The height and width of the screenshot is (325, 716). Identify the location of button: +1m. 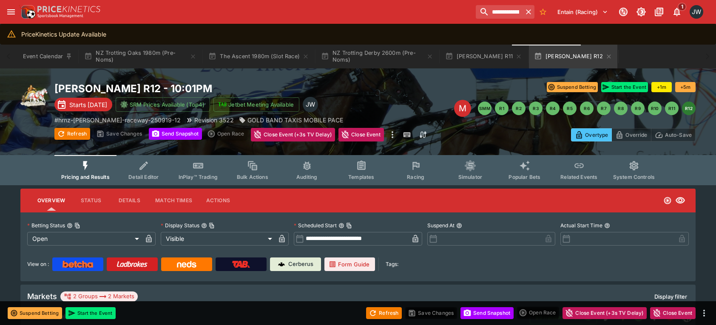
(662, 87).